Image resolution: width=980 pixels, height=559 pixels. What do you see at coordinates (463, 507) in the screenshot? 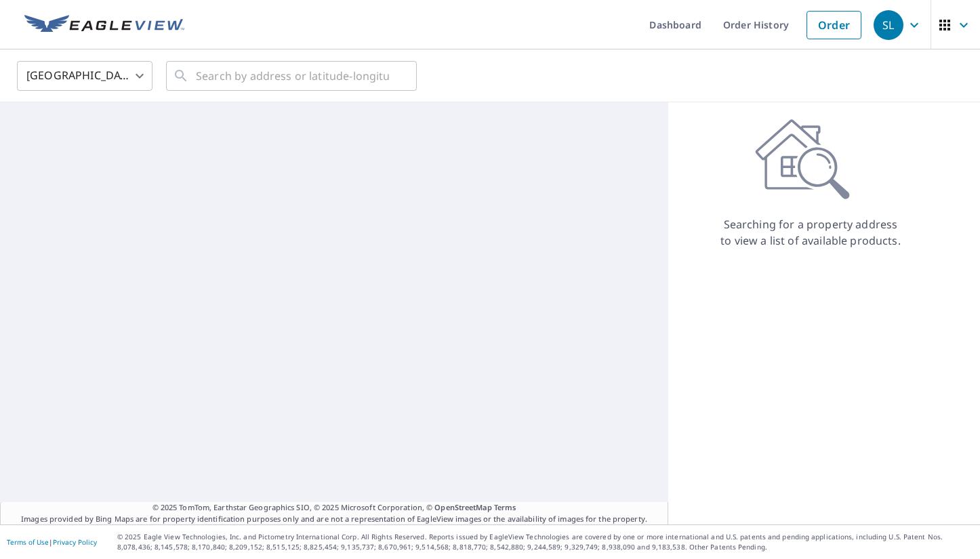
I see `a: OpenStreetMap` at bounding box center [463, 507].